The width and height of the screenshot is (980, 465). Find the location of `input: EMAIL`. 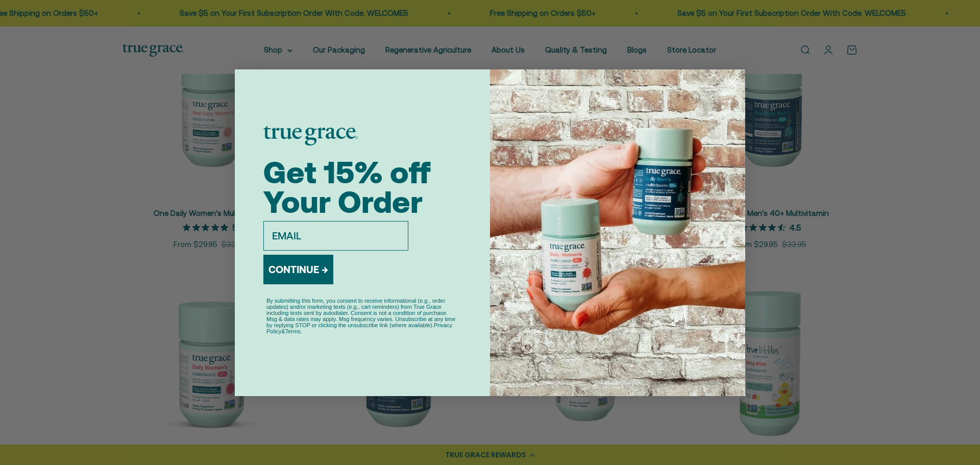

input: EMAIL is located at coordinates (336, 236).